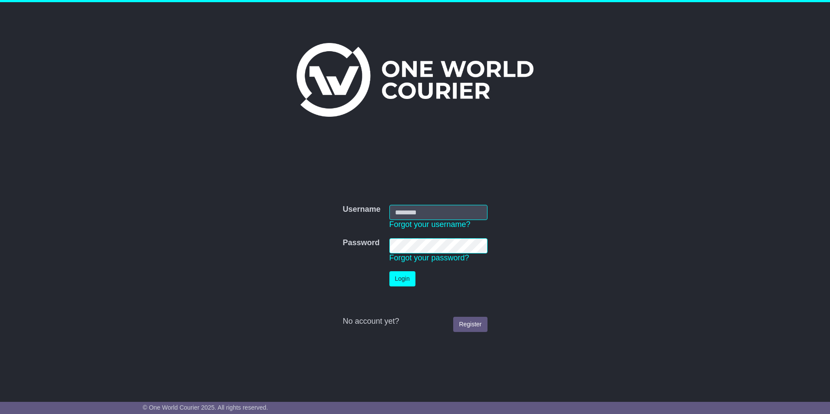 This screenshot has width=830, height=414. What do you see at coordinates (430, 225) in the screenshot?
I see `a: Forgot your username?` at bounding box center [430, 225].